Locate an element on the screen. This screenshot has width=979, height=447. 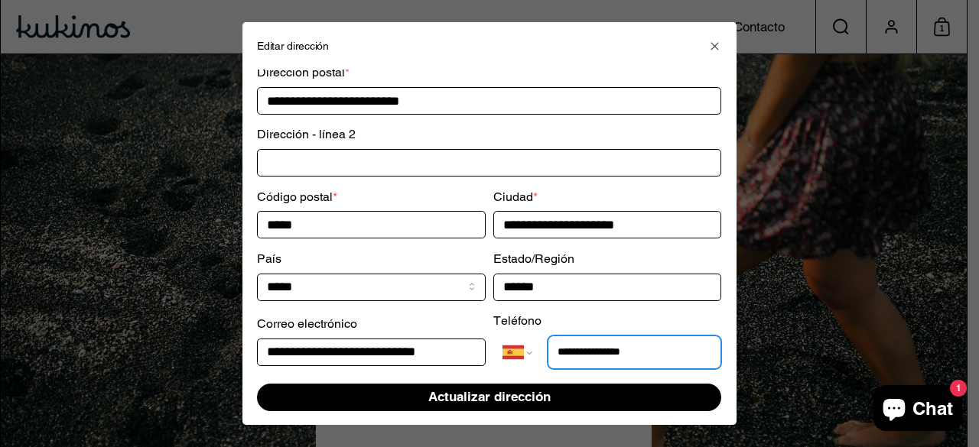
inbox-online-store-chat: Chat de la tienda online Shopify is located at coordinates (918, 410).